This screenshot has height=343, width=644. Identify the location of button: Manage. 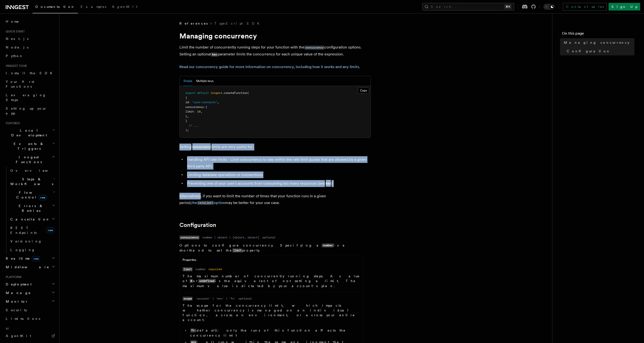
(30, 293).